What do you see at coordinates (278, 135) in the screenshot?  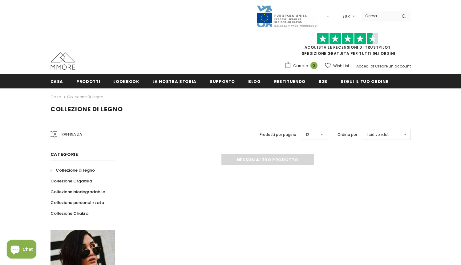 I see `label: Prodotti per pagina` at bounding box center [278, 135].